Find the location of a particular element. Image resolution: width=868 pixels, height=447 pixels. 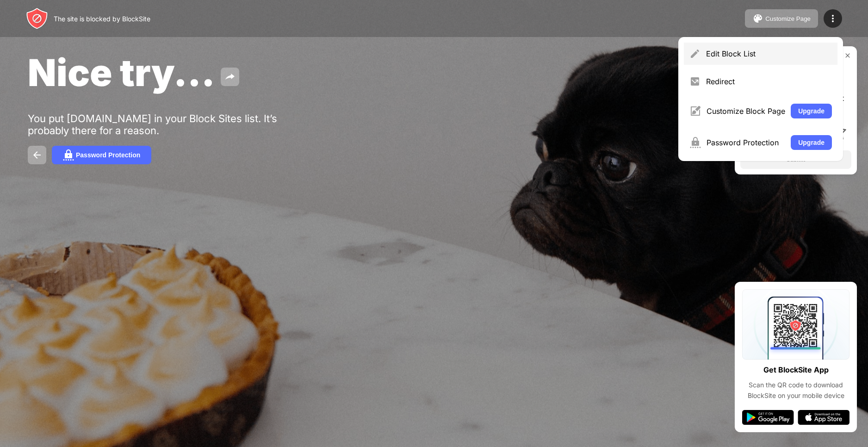

img: rate-us-close.svg is located at coordinates (848, 56).